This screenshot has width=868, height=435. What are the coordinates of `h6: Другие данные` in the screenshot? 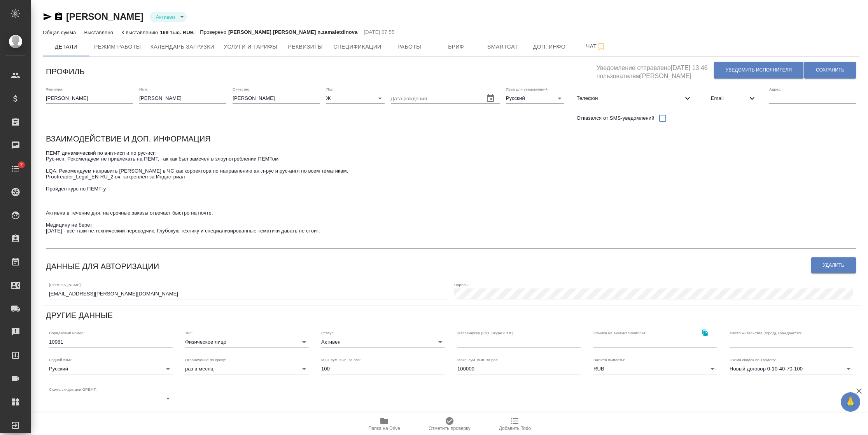 It's located at (80, 315).